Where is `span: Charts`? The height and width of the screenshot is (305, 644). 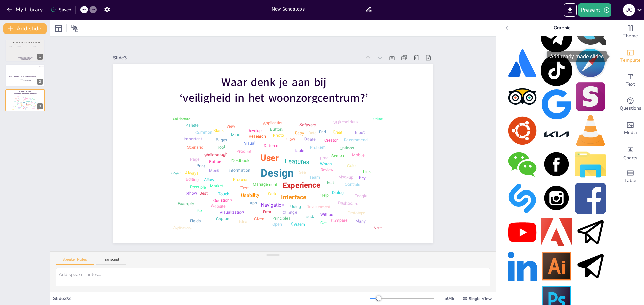 span: Charts is located at coordinates (630, 158).